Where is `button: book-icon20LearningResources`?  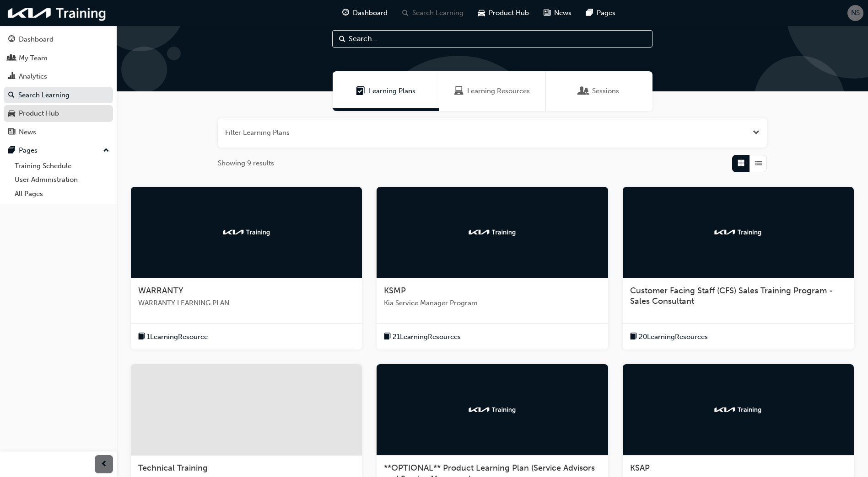 button: book-icon20LearningResources is located at coordinates (669, 337).